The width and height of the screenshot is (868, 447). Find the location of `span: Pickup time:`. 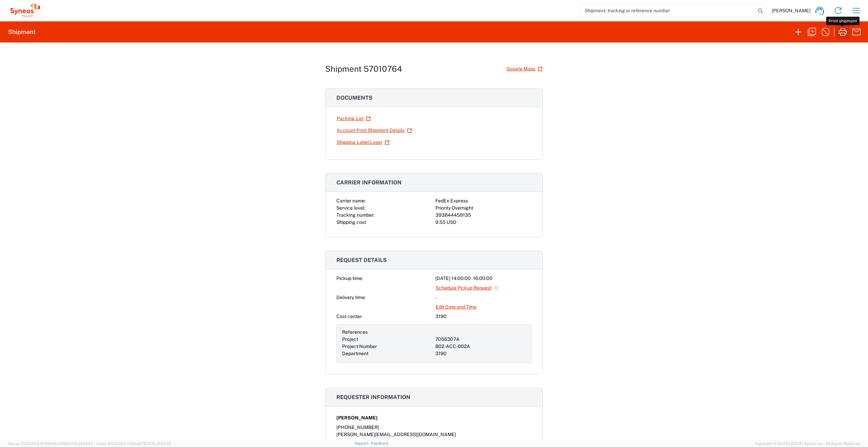

span: Pickup time: is located at coordinates (350, 278).